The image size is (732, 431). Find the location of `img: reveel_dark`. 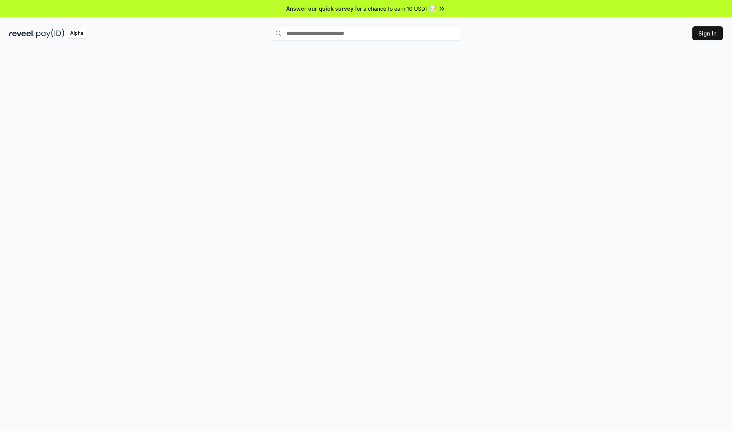

img: reveel_dark is located at coordinates (22, 33).